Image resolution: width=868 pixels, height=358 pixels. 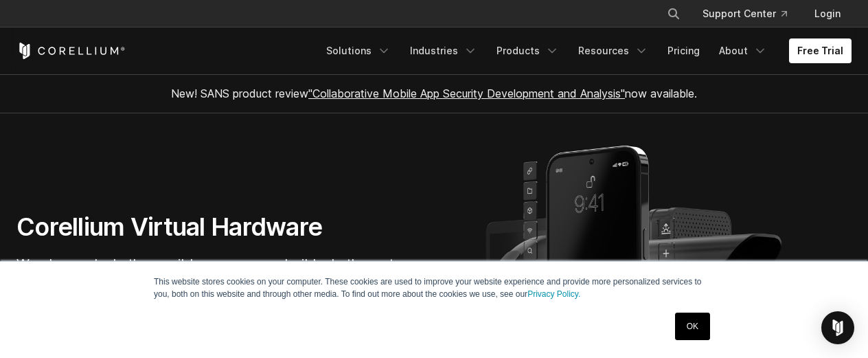 What do you see at coordinates (434, 94) in the screenshot?
I see `span: New! SANS product review now available.` at bounding box center [434, 94].